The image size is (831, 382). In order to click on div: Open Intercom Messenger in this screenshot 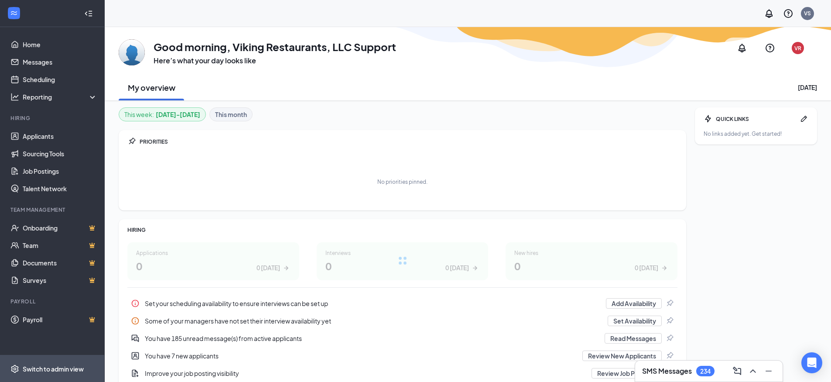, I will do `click(812, 363)`.